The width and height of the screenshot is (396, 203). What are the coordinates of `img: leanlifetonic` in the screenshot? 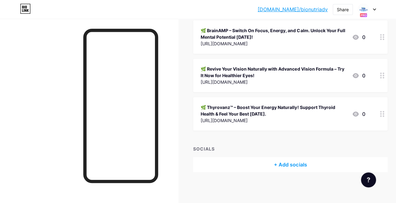 It's located at (363, 9).